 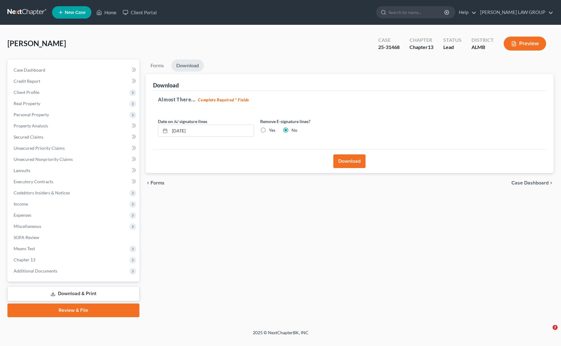 I want to click on div: 25-31468, so click(x=389, y=47).